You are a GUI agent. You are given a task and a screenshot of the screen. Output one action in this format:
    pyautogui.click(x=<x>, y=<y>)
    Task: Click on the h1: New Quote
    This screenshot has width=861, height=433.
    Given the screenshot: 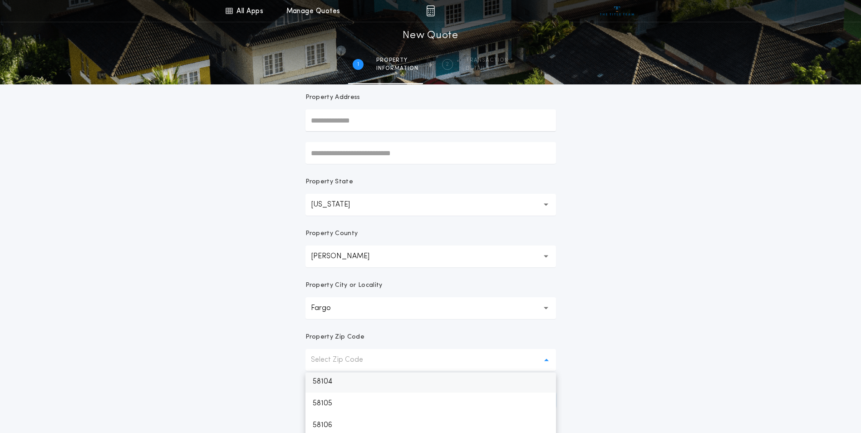 What is the action you would take?
    pyautogui.click(x=430, y=36)
    